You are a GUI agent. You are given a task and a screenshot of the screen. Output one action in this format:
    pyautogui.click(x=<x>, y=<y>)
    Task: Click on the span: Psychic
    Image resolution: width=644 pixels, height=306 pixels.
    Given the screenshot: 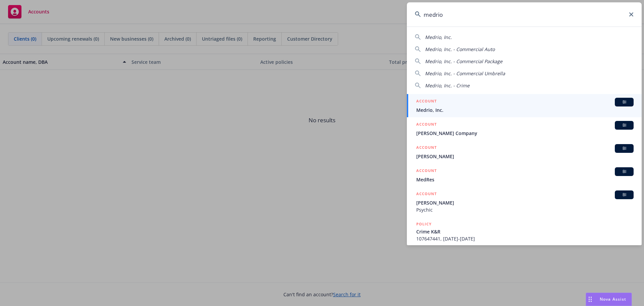 What is the action you would take?
    pyautogui.click(x=525, y=209)
    